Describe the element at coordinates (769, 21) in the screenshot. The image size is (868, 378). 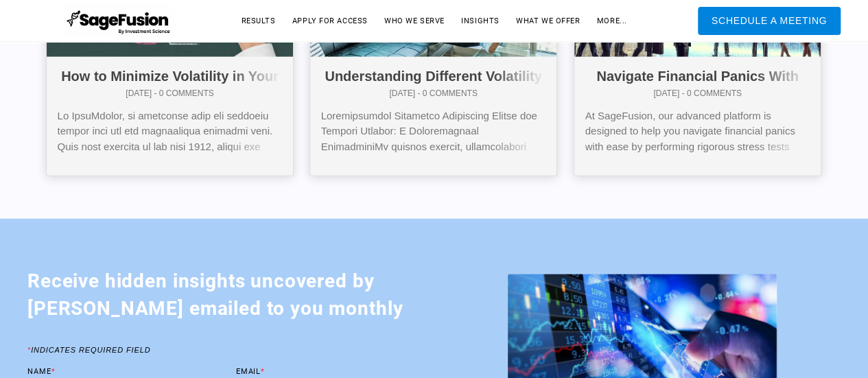
I see `a: Schedule A Meeting` at that location.